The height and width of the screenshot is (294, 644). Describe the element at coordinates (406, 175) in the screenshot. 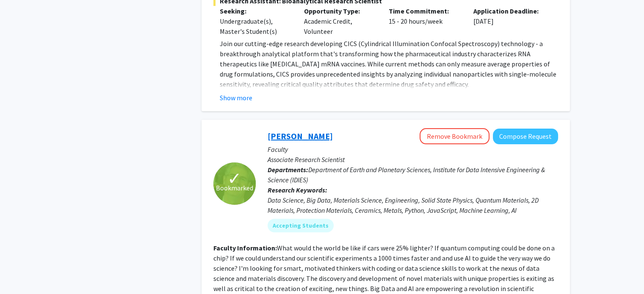

I see `span: Department of Earth and Planetary Sciences, Institute for Data Intensive Engineering & Science (I...` at that location.